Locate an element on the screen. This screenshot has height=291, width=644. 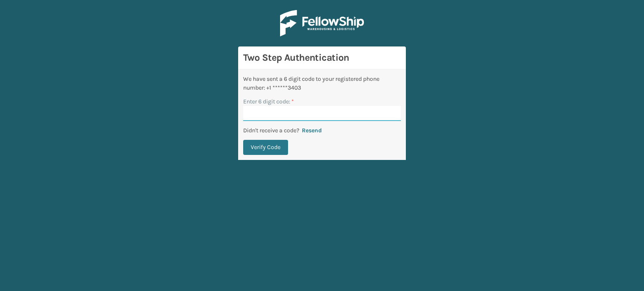
button: Verify Code is located at coordinates (266, 147).